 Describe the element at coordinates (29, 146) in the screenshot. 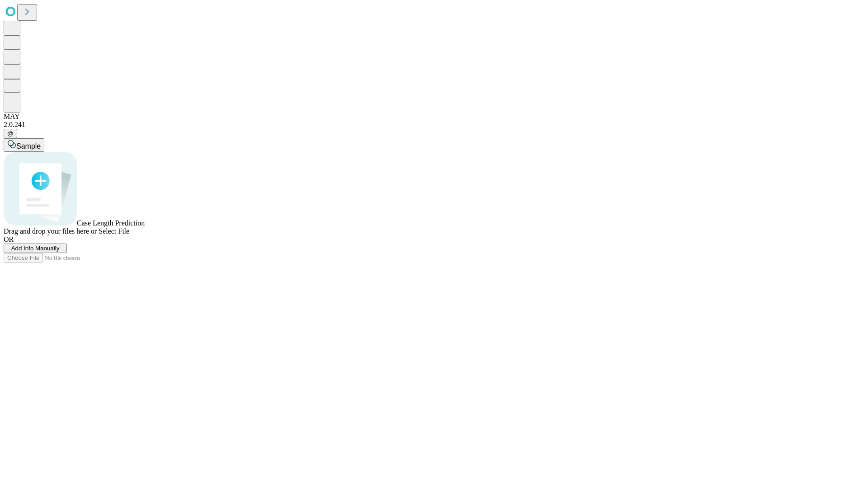

I see `span: Sample` at that location.